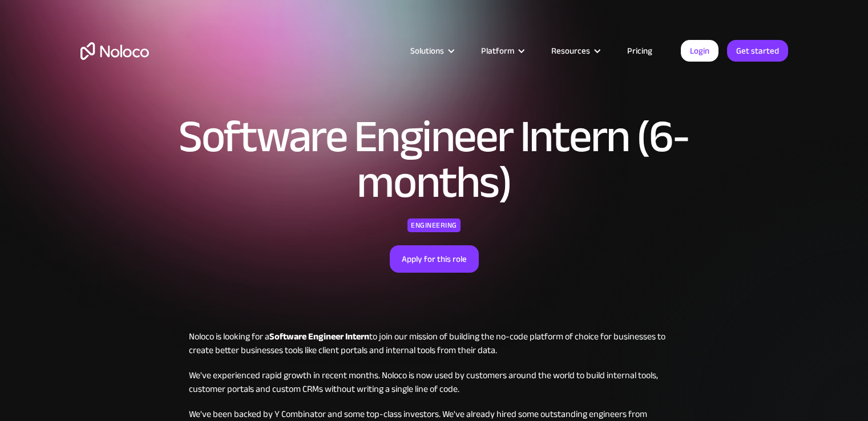 This screenshot has height=421, width=868. Describe the element at coordinates (758, 51) in the screenshot. I see `a: Get started` at that location.